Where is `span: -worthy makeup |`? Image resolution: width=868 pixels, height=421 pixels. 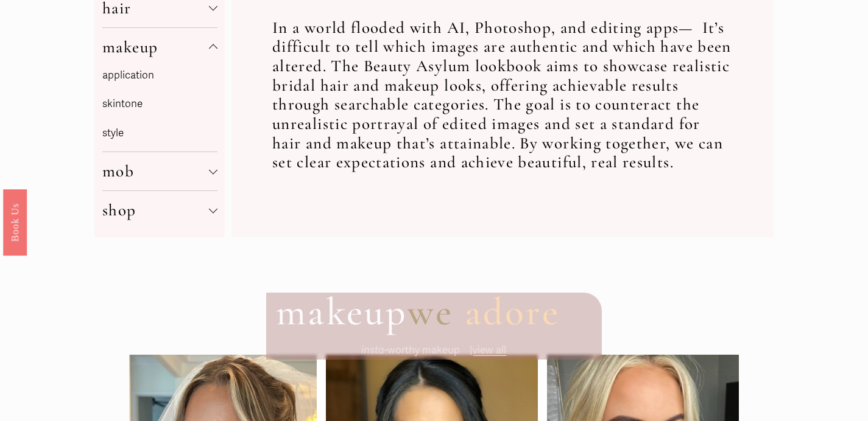
span: -worthy makeup | is located at coordinates (417, 350).